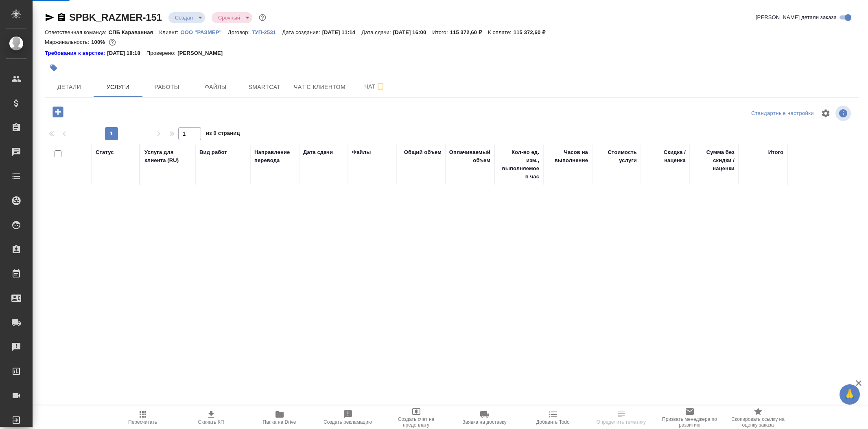 This screenshot has height=429, width=868. Describe the element at coordinates (68, 42) in the screenshot. I see `p: Маржинальность:` at that location.